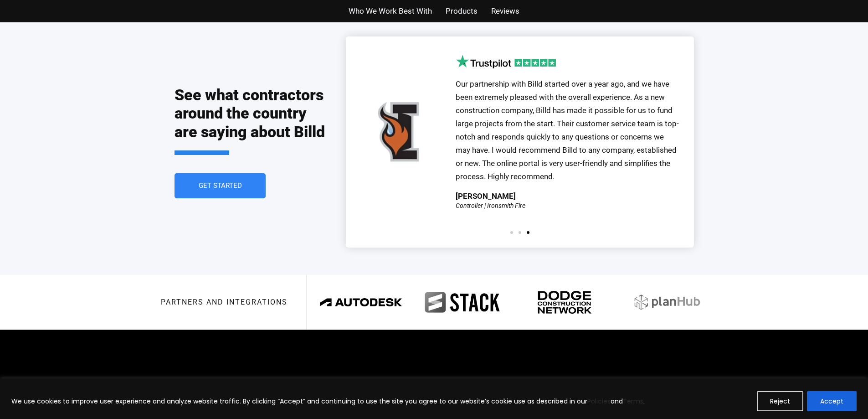 The image size is (868, 419). Describe the element at coordinates (520, 138) in the screenshot. I see `div: 3 / 3` at that location.